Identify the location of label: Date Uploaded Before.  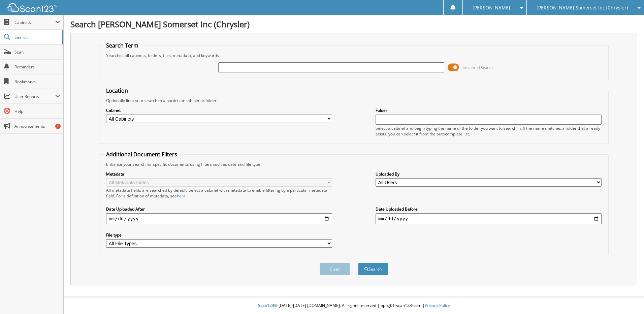
(488, 209).